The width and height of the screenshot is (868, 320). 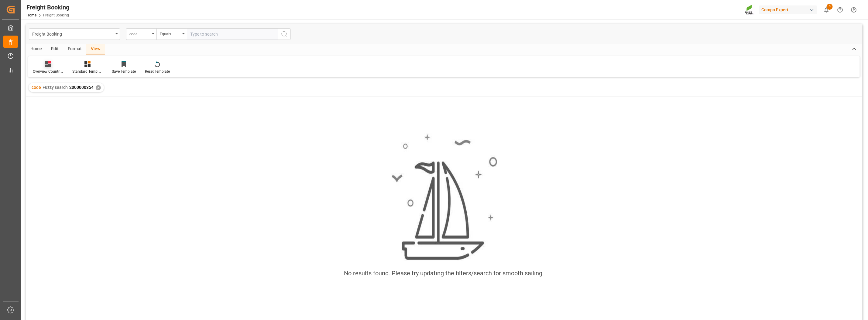 I want to click on button: show 3 new notifications, so click(x=826, y=9).